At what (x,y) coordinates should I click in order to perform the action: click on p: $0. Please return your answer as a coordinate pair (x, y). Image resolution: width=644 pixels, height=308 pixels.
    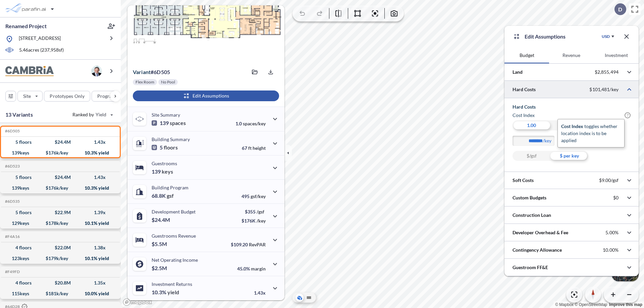
    Looking at the image, I should click on (616, 198).